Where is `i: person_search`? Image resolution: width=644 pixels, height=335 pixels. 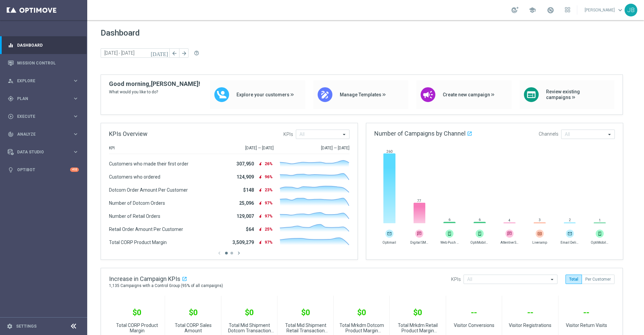 i: person_search is located at coordinates (10, 81).